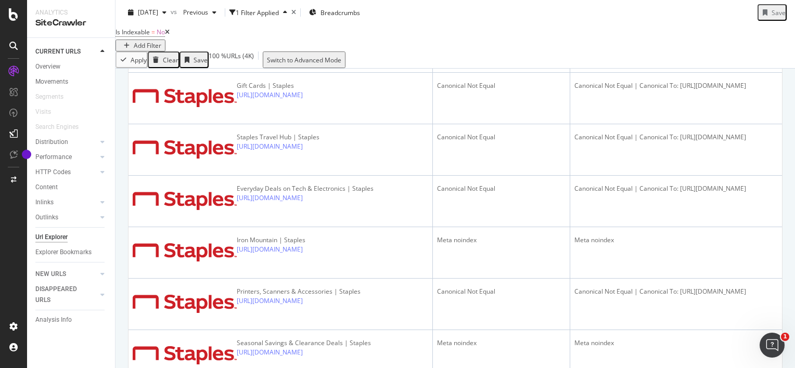  Describe the element at coordinates (66, 51) in the screenshot. I see `a: CURRENT URLS` at that location.